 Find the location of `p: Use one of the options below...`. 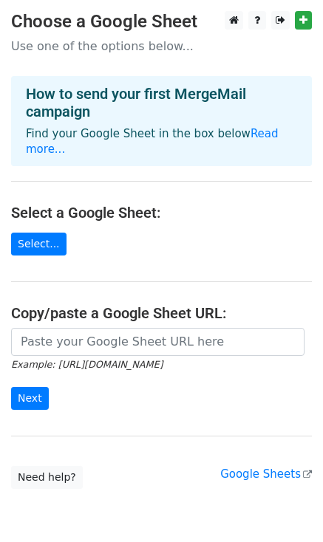

p: Use one of the options below... is located at coordinates (161, 46).